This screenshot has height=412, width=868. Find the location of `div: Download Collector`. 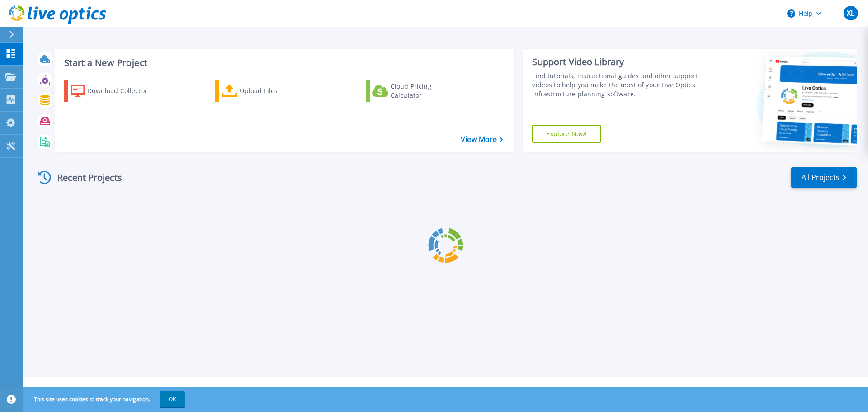

div: Download Collector is located at coordinates (124, 91).